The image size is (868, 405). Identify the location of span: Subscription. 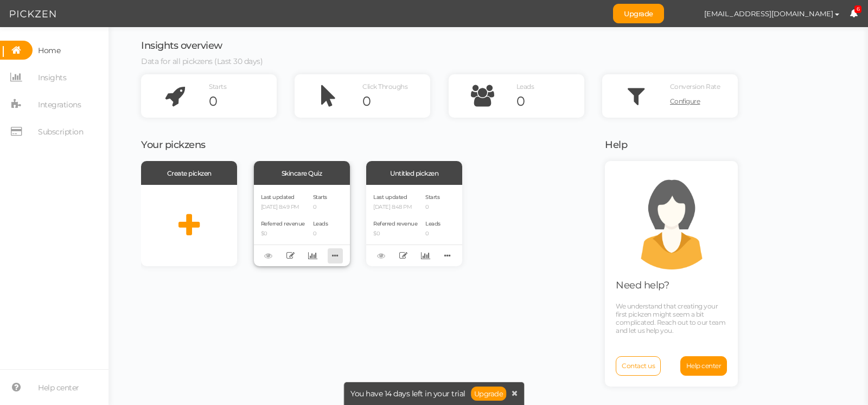
(60, 132).